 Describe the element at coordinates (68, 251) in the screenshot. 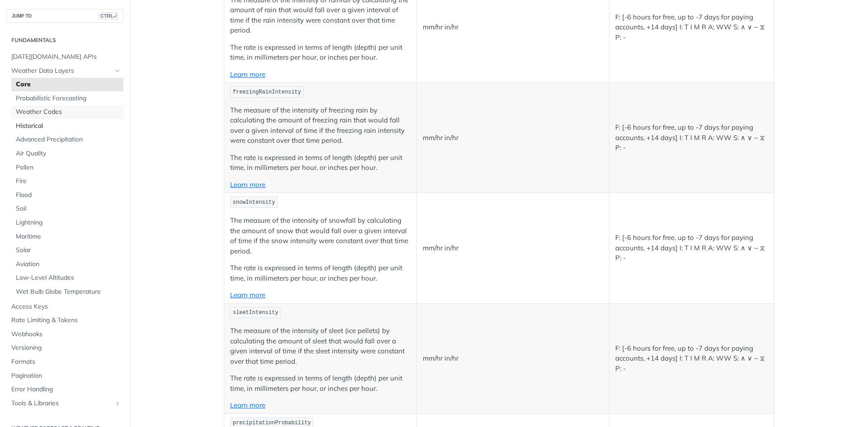

I see `span: Solar` at that location.